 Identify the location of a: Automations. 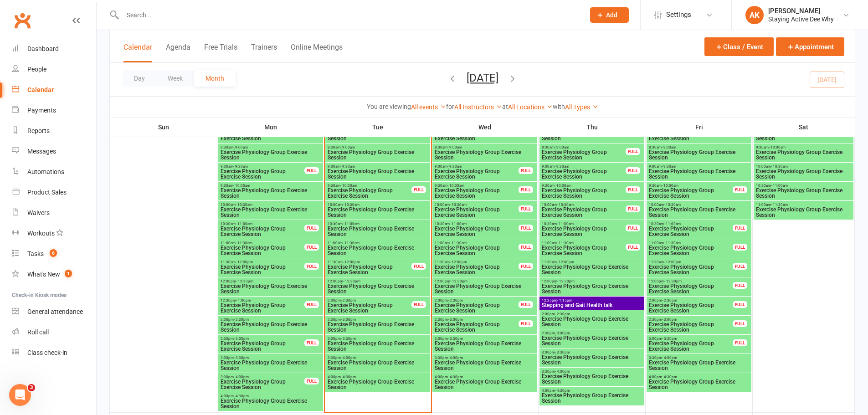
(54, 172).